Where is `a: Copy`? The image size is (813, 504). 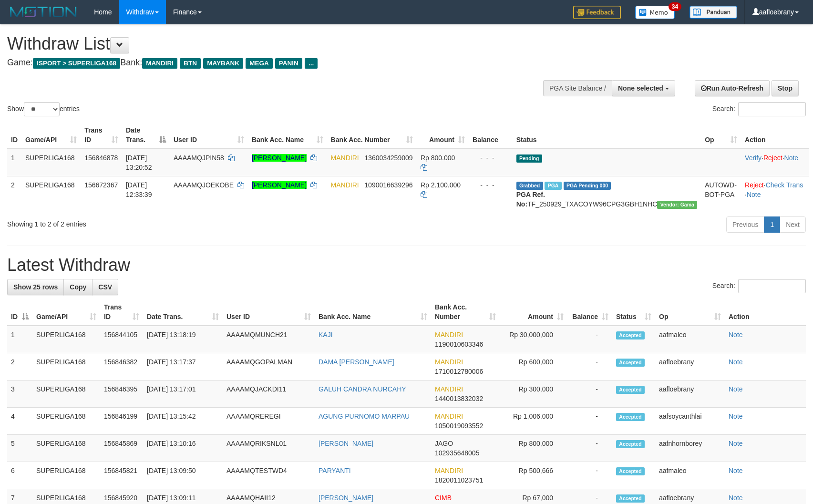
a: Copy is located at coordinates (78, 287).